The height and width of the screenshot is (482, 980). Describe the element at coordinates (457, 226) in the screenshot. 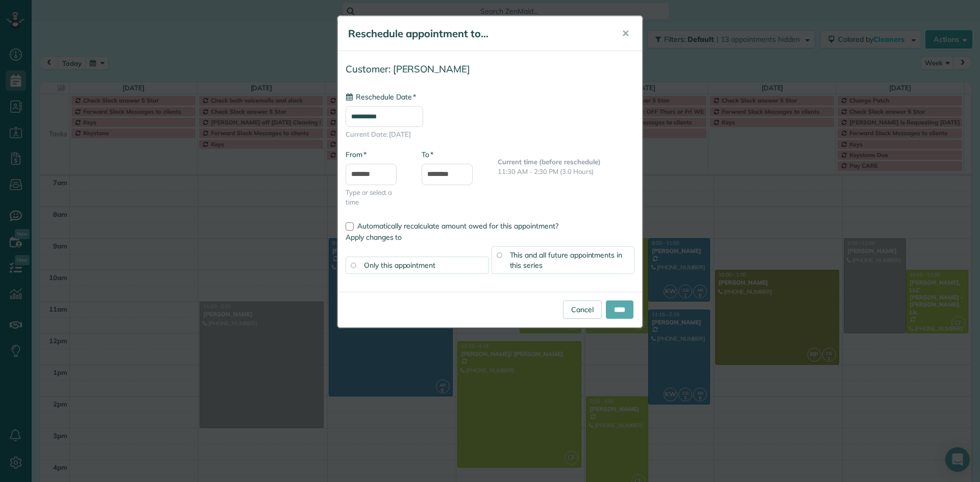

I see `span: Automatically recalculate amount owed for this appointment?` at that location.